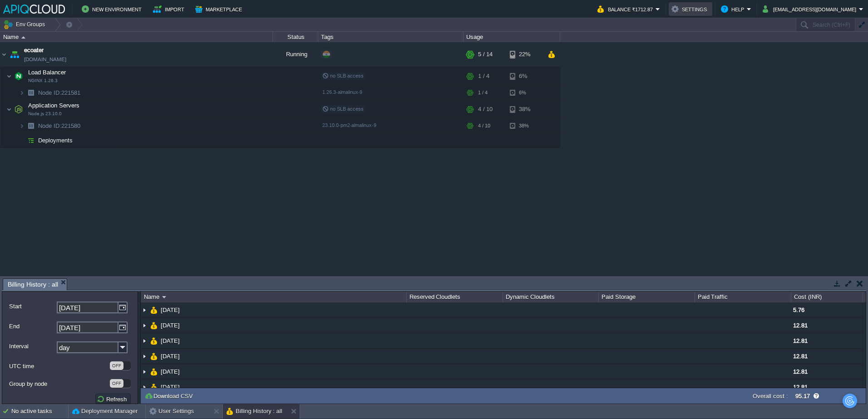 This screenshot has width=868, height=419. Describe the element at coordinates (43, 81) in the screenshot. I see `span: NGINX 1.26.3` at that location.